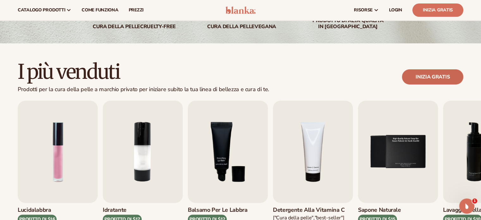  What do you see at coordinates (41, 10) in the screenshot?
I see `font: catalogo prodotti` at bounding box center [41, 10].